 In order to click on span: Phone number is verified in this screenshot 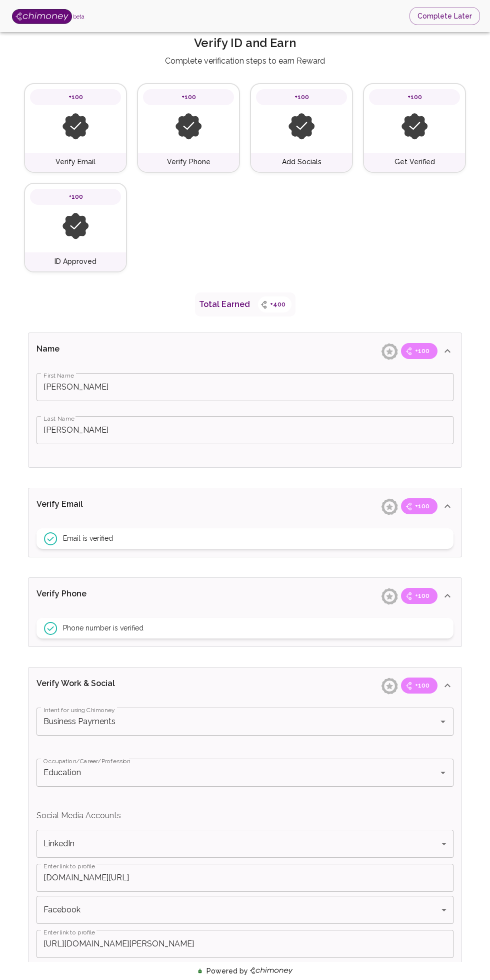, I will do `click(103, 628)`.